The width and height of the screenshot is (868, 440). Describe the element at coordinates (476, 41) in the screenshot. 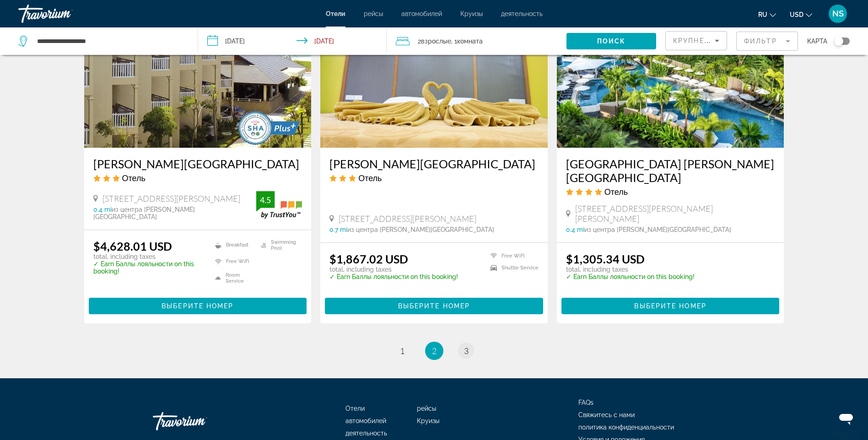

I see `button: Travelers: 2 adults, 0 children` at that location.